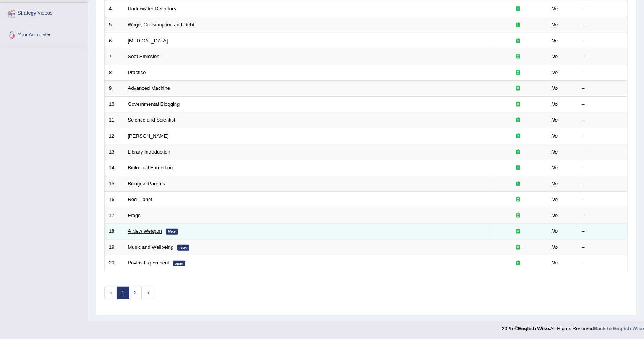 The image size is (644, 339). Describe the element at coordinates (114, 89) in the screenshot. I see `td: 9` at that location.